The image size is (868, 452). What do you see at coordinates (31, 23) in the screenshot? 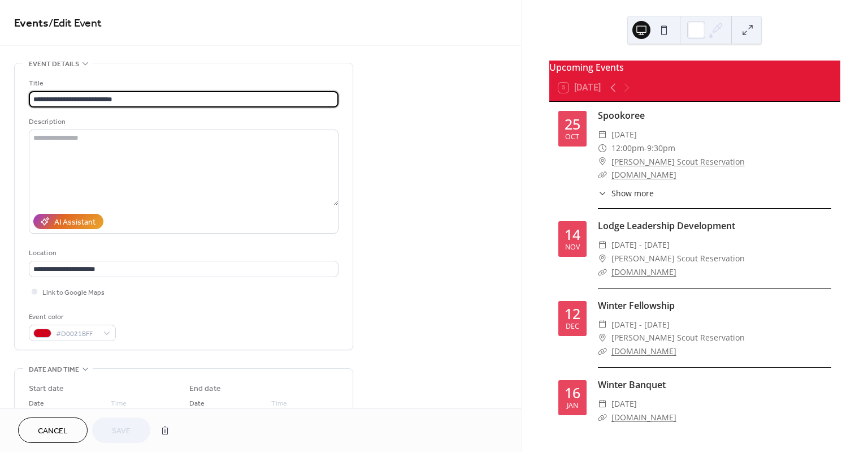
I see `a: Events` at bounding box center [31, 23].